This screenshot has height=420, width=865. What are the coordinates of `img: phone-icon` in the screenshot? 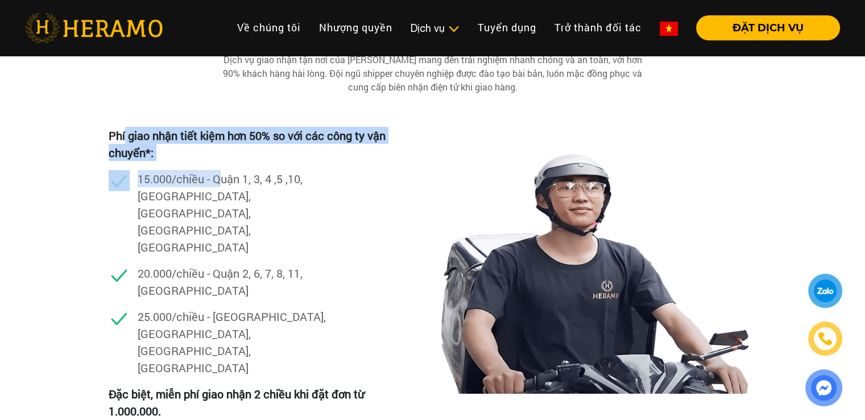 It's located at (825, 338).